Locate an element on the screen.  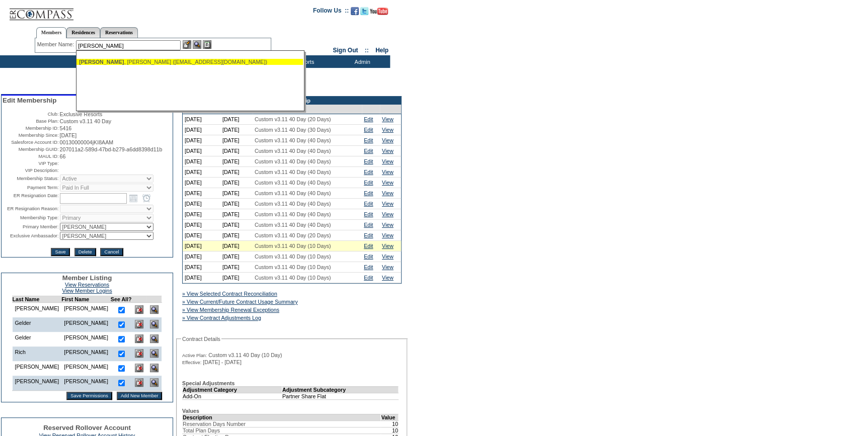
img: Become our fan on Facebook is located at coordinates (355, 11).